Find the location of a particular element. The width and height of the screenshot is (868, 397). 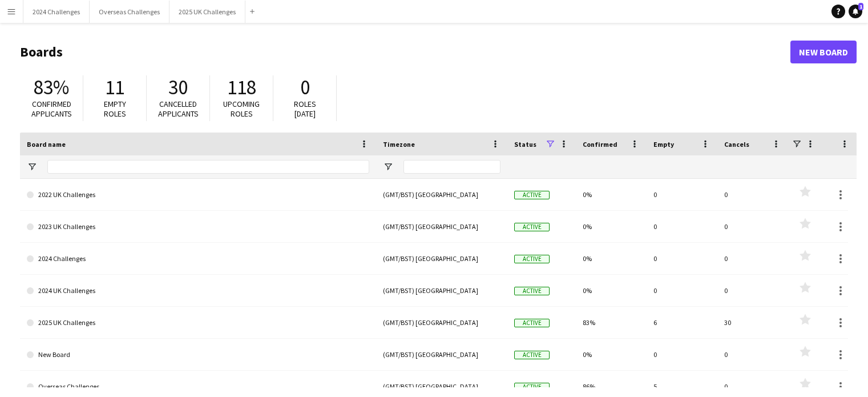

button: 2024 Challenges is located at coordinates (56, 11).